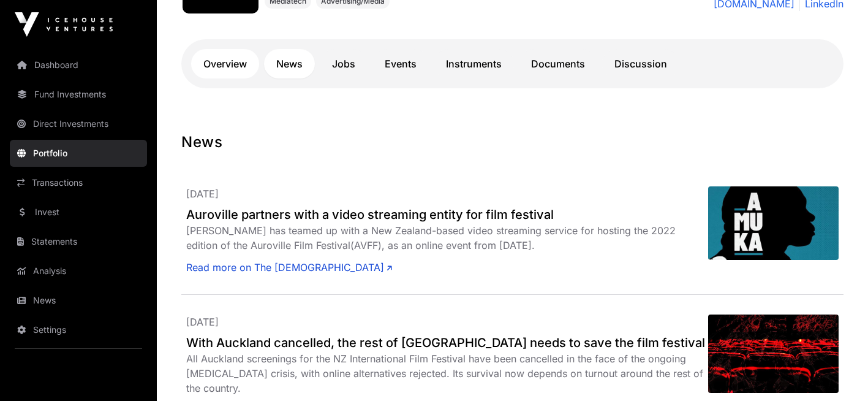 The width and height of the screenshot is (868, 401). Describe the element at coordinates (78, 65) in the screenshot. I see `a: Dashboard` at that location.